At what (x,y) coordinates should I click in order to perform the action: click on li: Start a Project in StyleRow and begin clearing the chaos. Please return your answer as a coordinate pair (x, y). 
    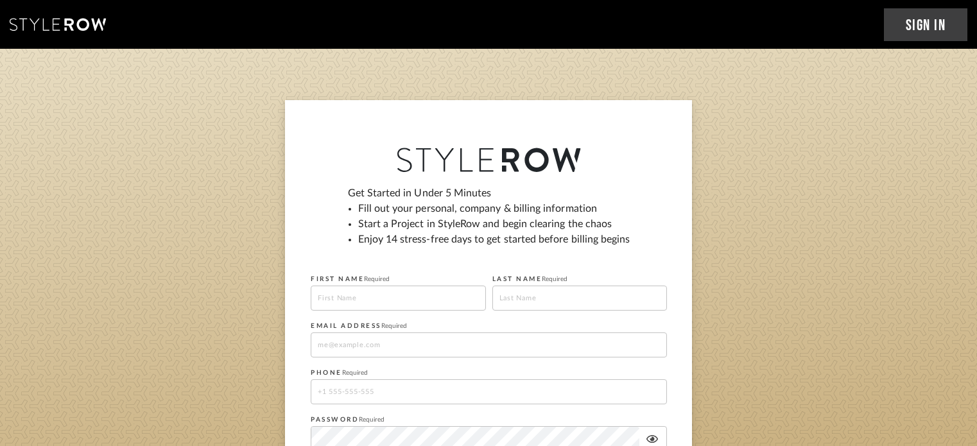
    Looking at the image, I should click on (494, 224).